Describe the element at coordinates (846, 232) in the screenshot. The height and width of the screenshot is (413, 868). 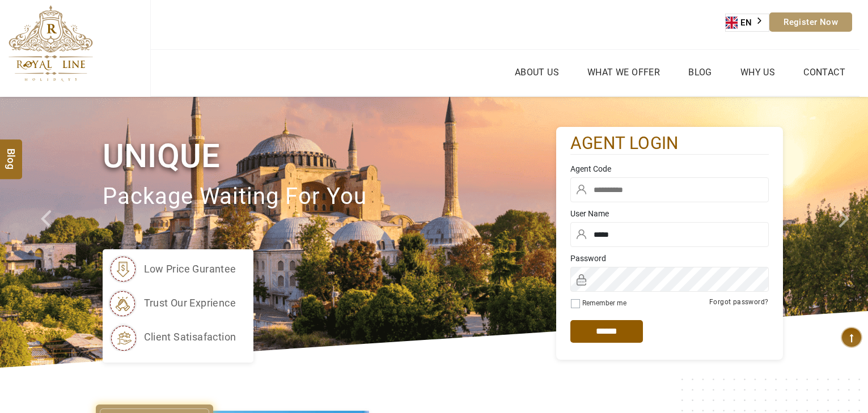
I see `a: Check next image` at that location.